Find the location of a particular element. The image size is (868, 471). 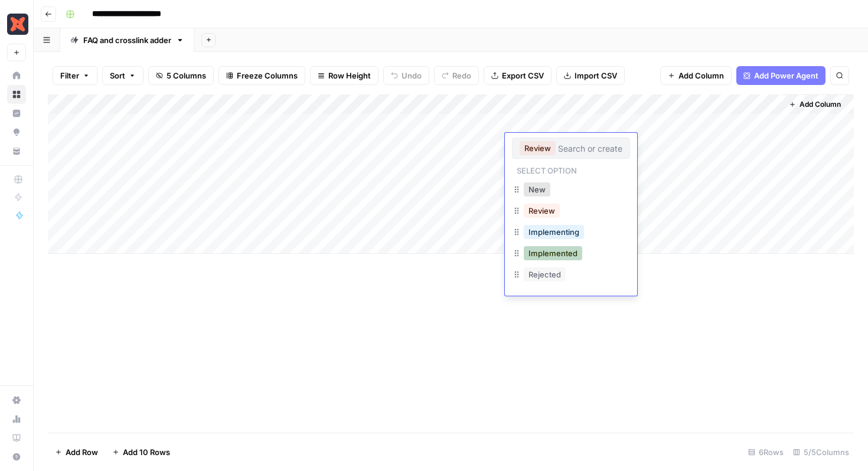

div: 6 Rows is located at coordinates (766, 452).